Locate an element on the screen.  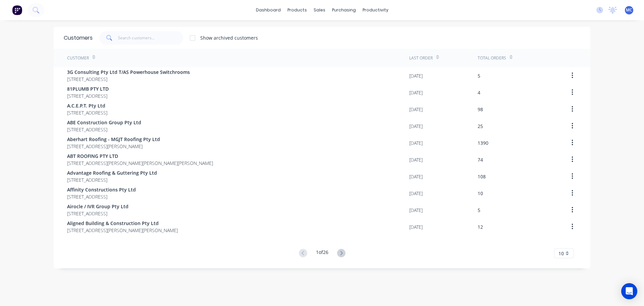
div: 12 is located at coordinates (481, 227).